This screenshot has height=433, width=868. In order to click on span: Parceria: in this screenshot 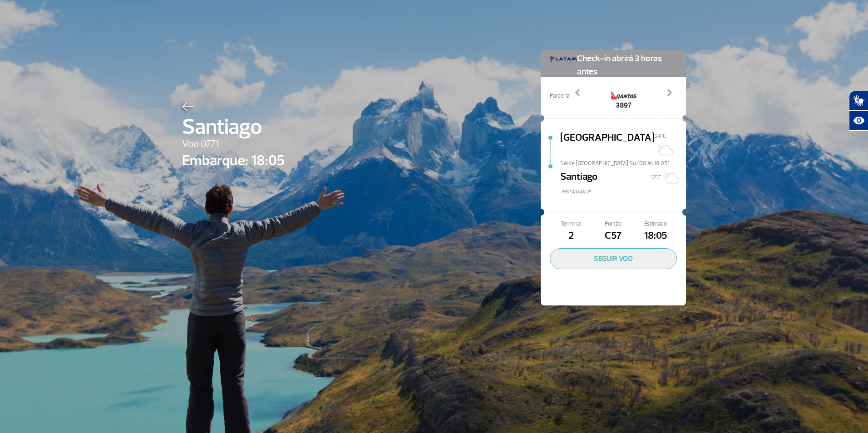, I will do `click(560, 96)`.